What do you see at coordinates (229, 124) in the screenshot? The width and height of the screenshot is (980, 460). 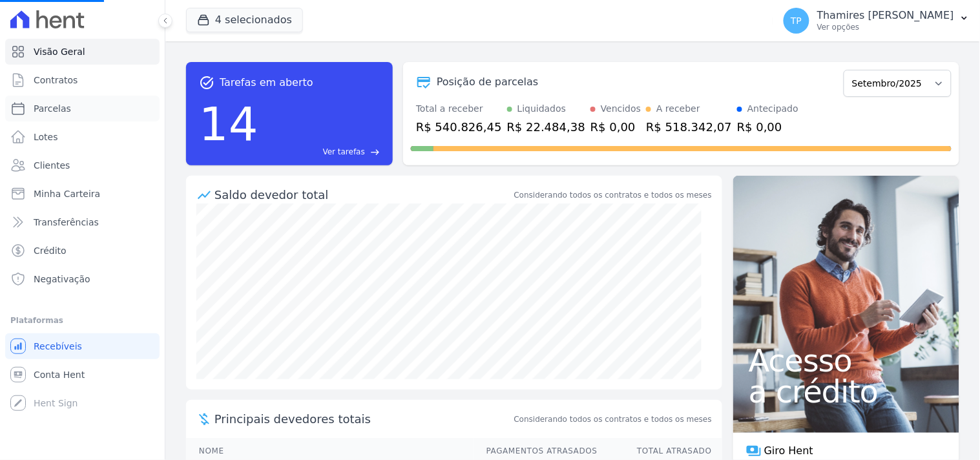 I see `div: 14` at bounding box center [229, 124].